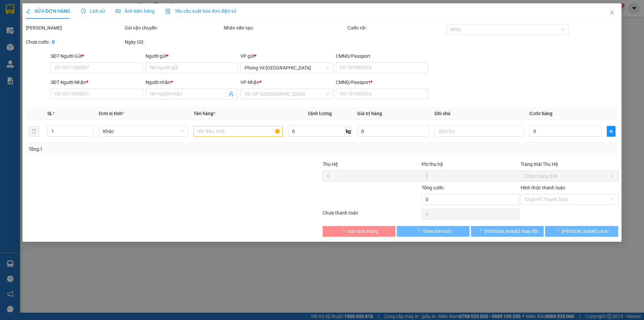  What do you see at coordinates (569, 164) in the screenshot?
I see `div: Trạng thái Thu Hộ` at bounding box center [569, 164].